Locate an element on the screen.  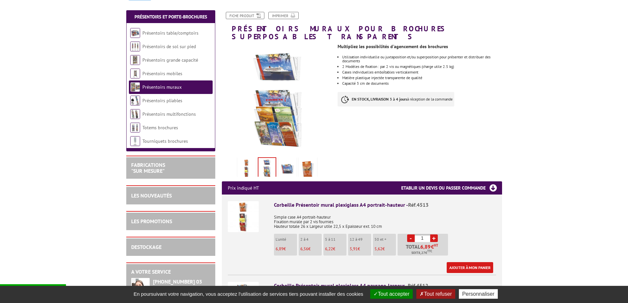
img: Présentoirs grande capacité is located at coordinates (135, 60).